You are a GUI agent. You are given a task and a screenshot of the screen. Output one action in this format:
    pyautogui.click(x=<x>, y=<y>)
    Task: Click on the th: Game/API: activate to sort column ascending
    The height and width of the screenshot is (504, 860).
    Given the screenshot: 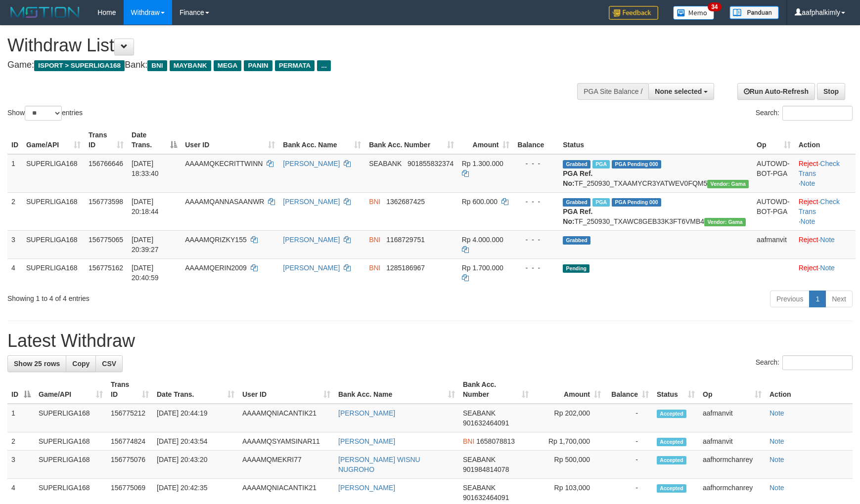 What is the action you would take?
    pyautogui.click(x=54, y=139)
    